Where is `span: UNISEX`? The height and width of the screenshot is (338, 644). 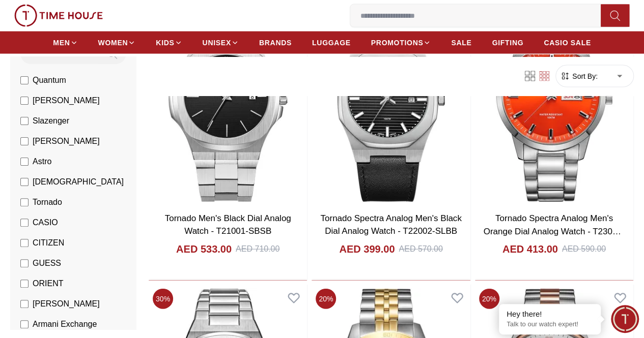
span: UNISEX is located at coordinates (217, 42).